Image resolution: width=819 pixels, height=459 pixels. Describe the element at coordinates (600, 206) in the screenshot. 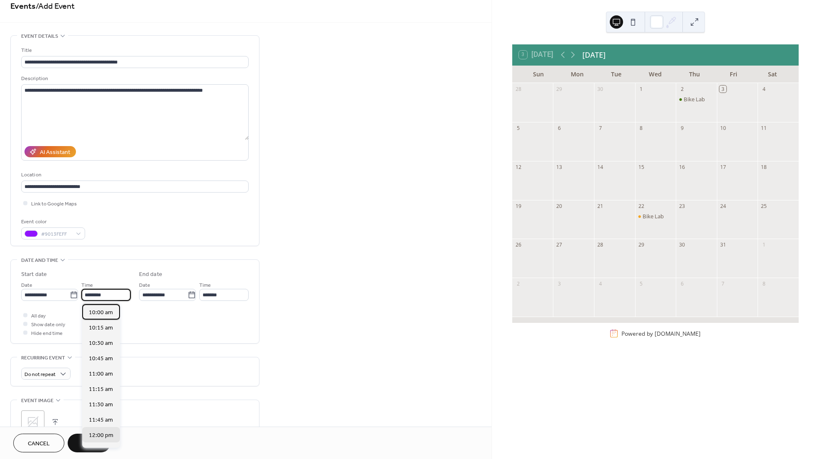

I see `div: 21` at that location.